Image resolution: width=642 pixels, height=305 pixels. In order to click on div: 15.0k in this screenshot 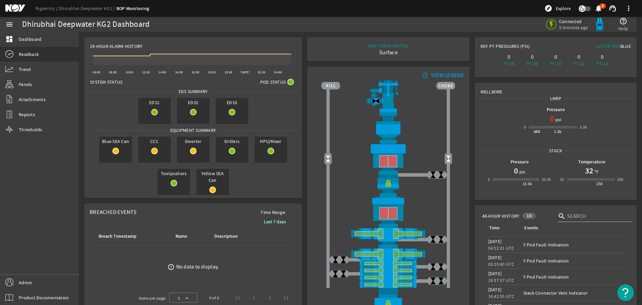, I will do `click(528, 184)`.